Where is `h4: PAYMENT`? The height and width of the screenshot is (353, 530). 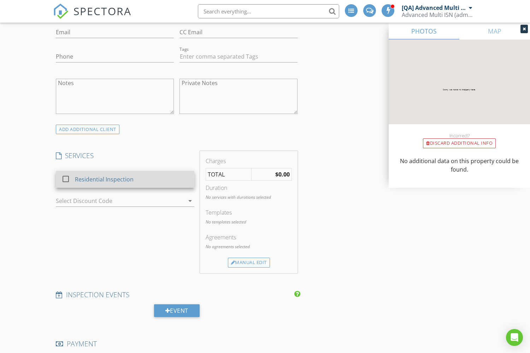
h4: PAYMENT is located at coordinates (177, 344).